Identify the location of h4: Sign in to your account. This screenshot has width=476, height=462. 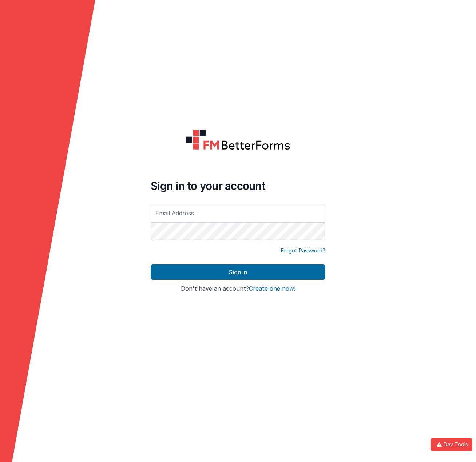
(238, 186).